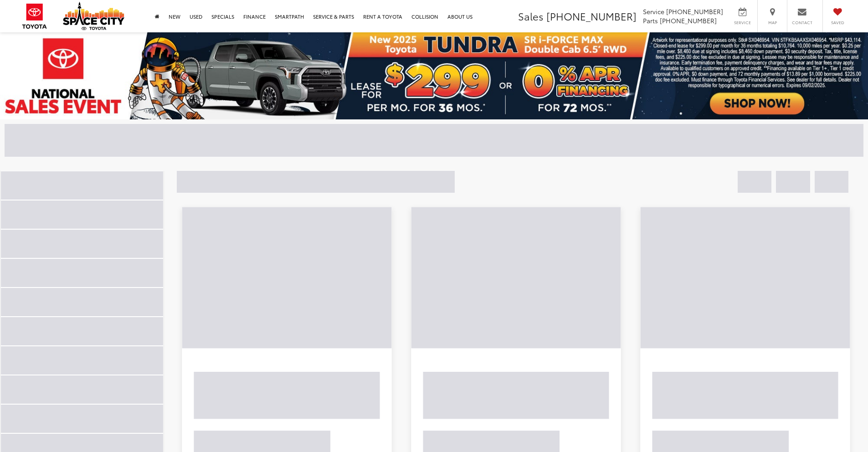 This screenshot has height=452, width=868. What do you see at coordinates (773, 22) in the screenshot?
I see `span: Map` at bounding box center [773, 22].